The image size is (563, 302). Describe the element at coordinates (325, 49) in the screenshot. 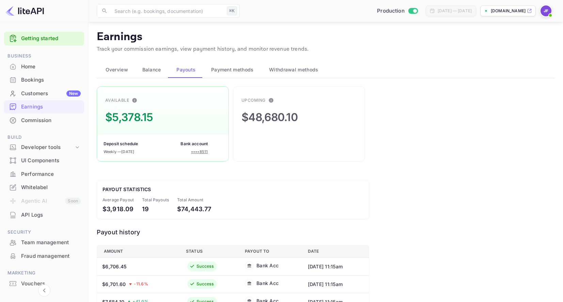

I see `p: Track your commission earnings, view payment history, and monitor revenue trends.` at that location.